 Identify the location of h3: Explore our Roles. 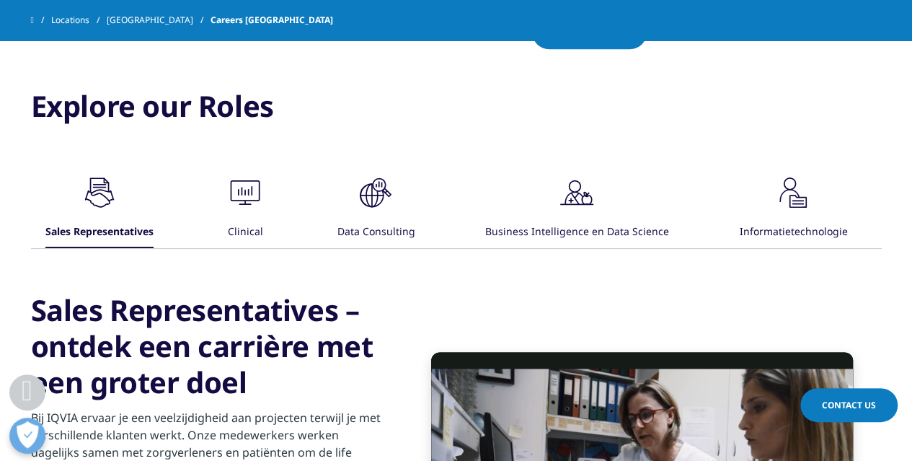
(456, 111).